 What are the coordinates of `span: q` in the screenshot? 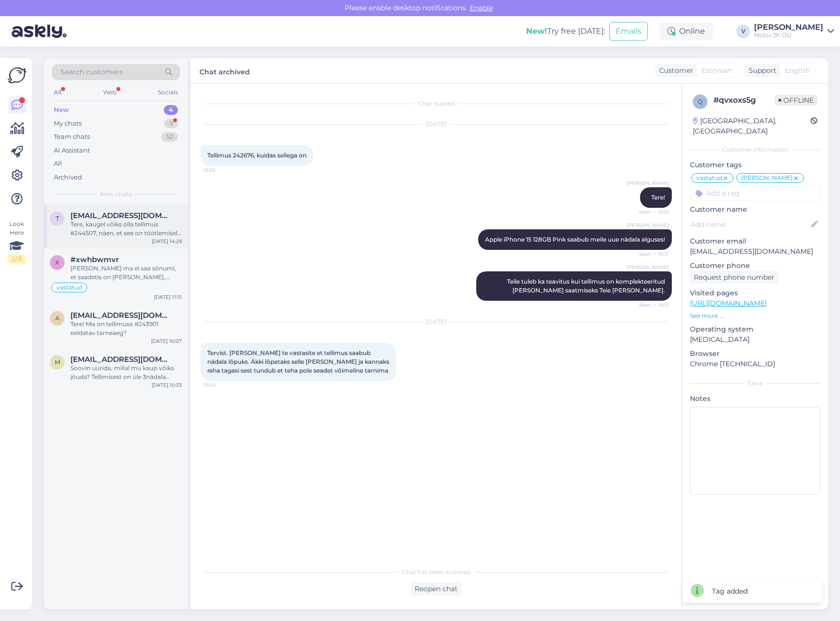 It's located at (700, 101).